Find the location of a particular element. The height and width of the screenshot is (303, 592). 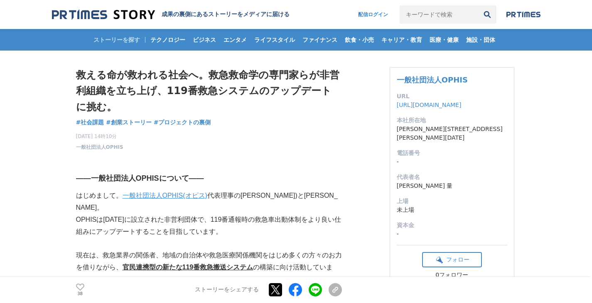

a: 成果の裏側にあるストーリーをメディアに届ける 成果の裏側にあるストーリーをメディアに届ける is located at coordinates (171, 15).